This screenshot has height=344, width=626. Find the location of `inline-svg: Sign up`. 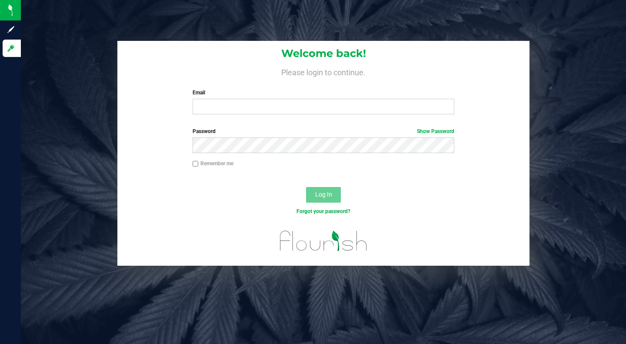

inline-svg: Sign up is located at coordinates (11, 30).